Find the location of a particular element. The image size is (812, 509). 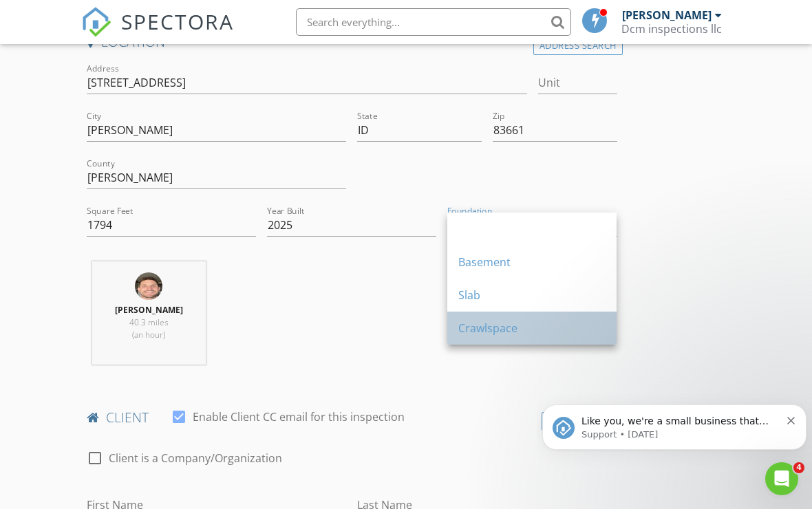

span: (an hour) is located at coordinates (148, 334).